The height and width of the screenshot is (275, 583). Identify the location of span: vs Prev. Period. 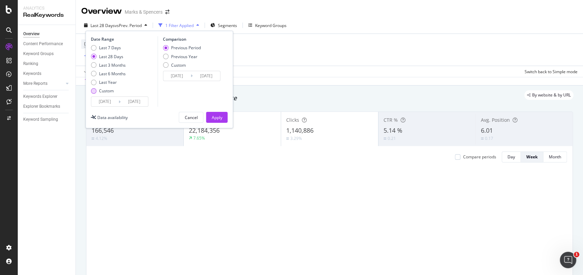
(128, 25).